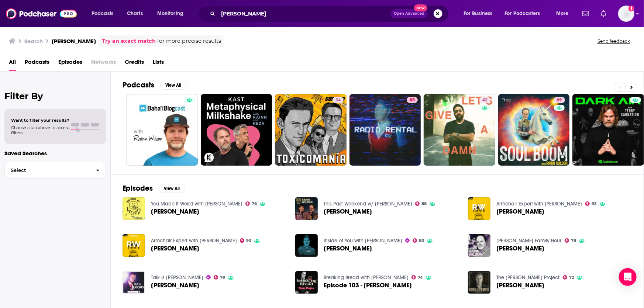 Image resolution: width=644 pixels, height=308 pixels. I want to click on span: All, so click(12, 63).